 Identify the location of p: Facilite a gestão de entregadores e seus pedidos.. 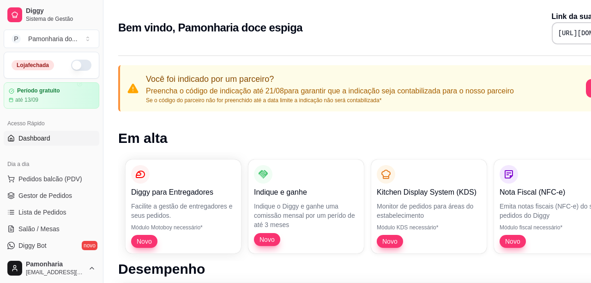
(183, 211).